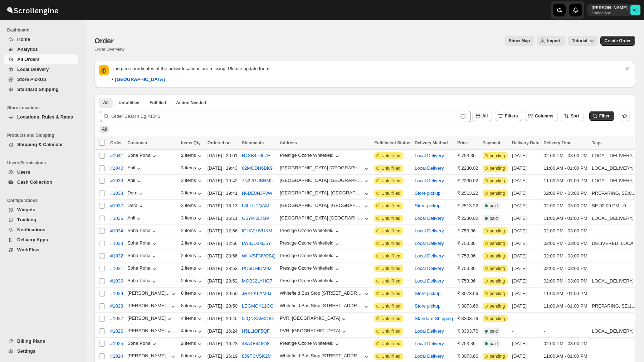  I want to click on button: #1034, so click(116, 231).